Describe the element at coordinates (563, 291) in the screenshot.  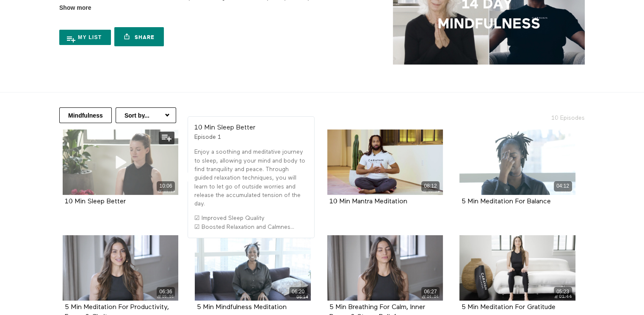
I see `div: 05:23` at that location.